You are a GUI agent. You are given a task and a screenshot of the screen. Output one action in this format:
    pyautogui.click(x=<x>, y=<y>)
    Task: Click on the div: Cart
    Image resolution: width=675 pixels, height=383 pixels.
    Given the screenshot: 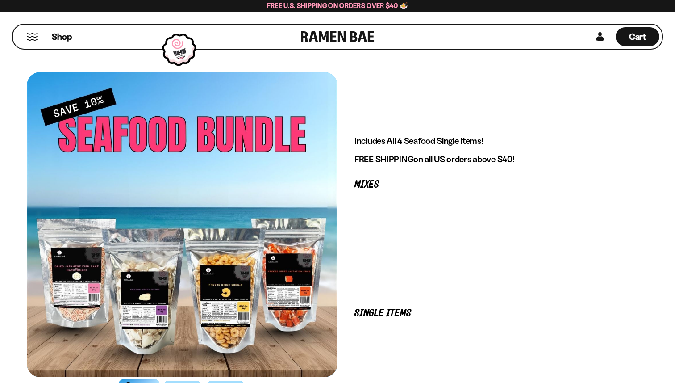 What is the action you would take?
    pyautogui.click(x=638, y=37)
    